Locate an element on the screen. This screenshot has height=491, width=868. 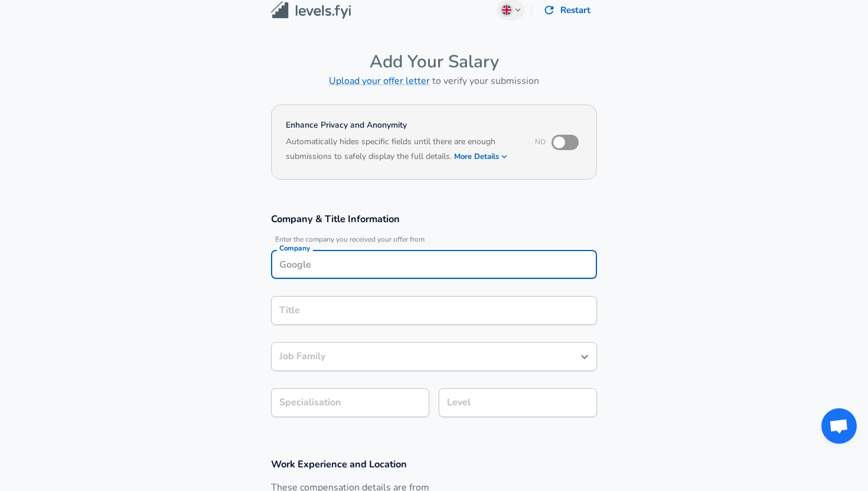
button: More Details is located at coordinates (482, 157).